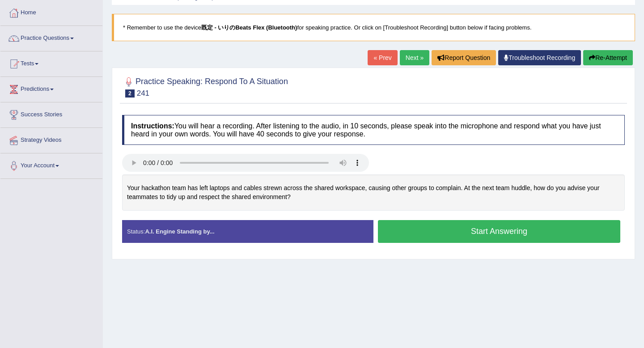 This screenshot has width=644, height=348. I want to click on a: « Prev, so click(382, 58).